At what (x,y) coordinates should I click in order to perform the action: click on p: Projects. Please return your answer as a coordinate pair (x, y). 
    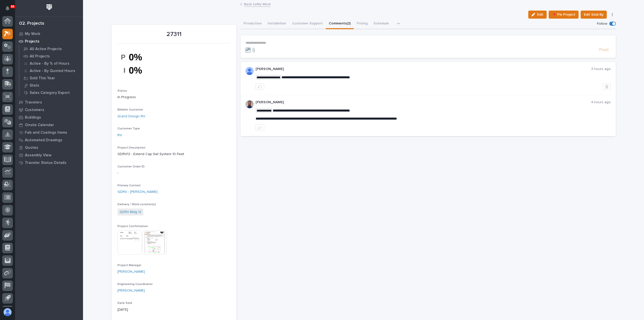
    Looking at the image, I should click on (32, 42).